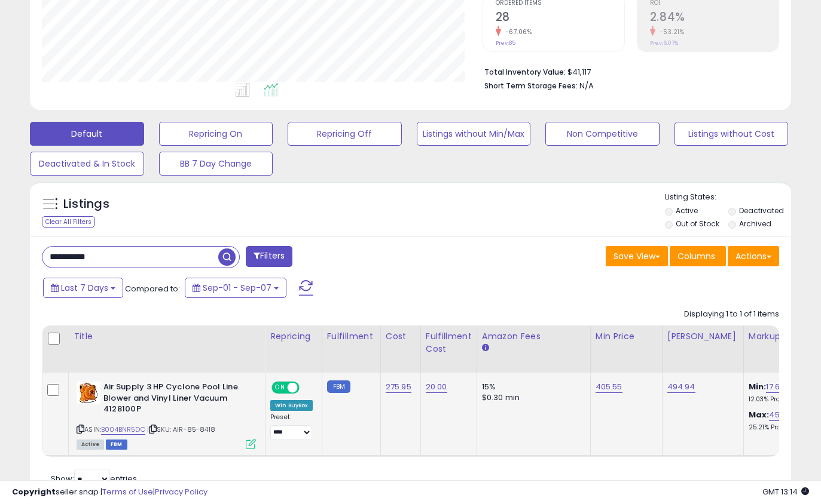  What do you see at coordinates (167, 336) in the screenshot?
I see `div: Title` at bounding box center [167, 336].